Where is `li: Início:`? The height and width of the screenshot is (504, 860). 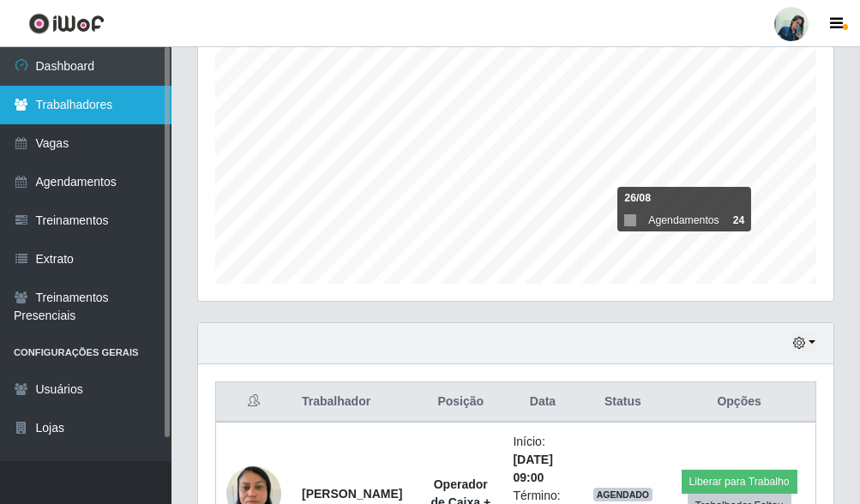 li: Início: is located at coordinates (542, 459).